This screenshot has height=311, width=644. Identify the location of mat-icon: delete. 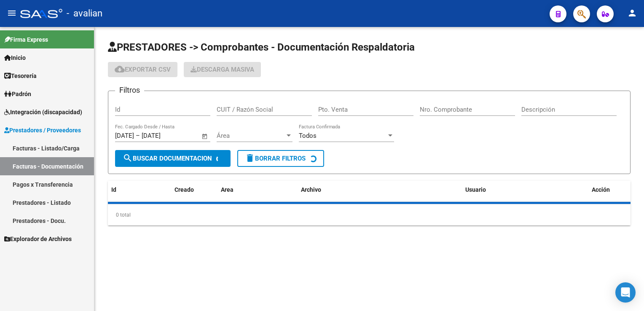
(250, 158).